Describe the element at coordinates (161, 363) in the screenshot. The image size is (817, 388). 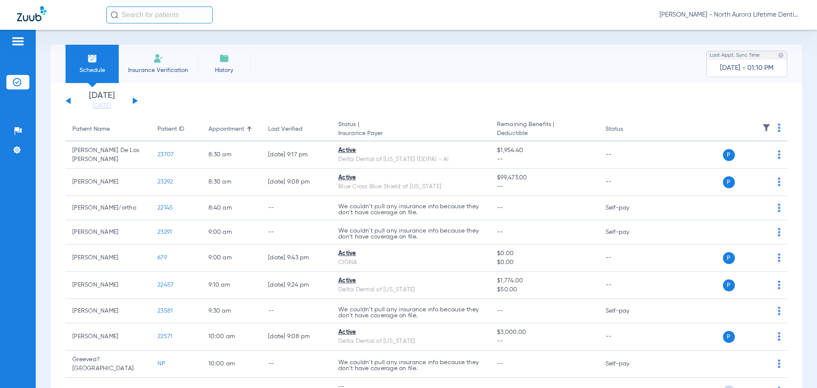
I see `span: NP` at that location.